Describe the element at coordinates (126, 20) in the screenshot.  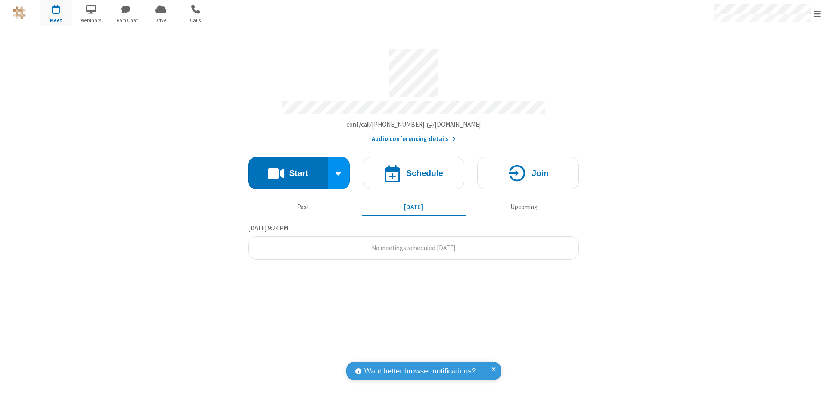
I see `span: Team Chat` at that location.